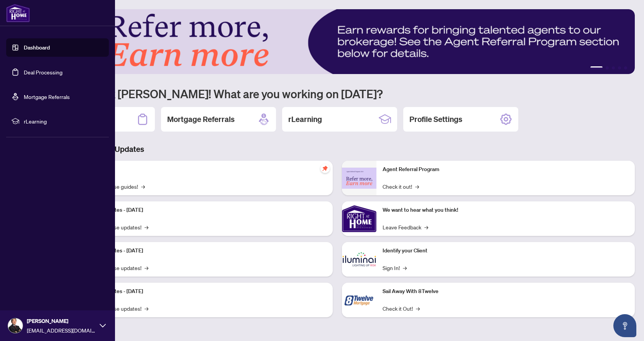 This screenshot has width=644, height=341. I want to click on img: logo, so click(18, 13).